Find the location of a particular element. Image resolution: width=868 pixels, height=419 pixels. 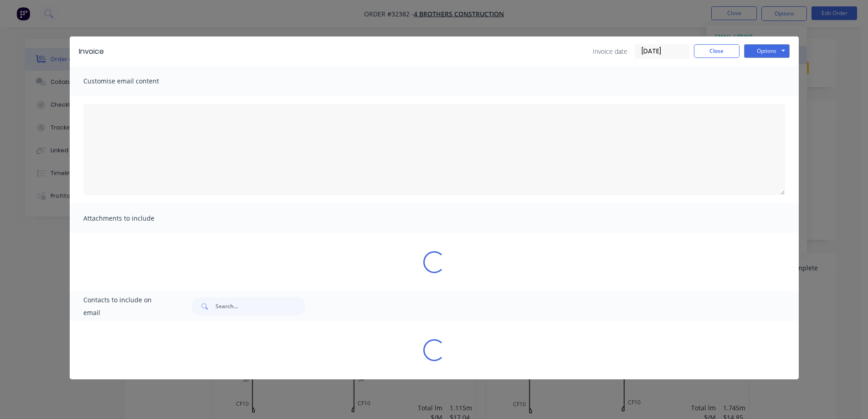

button: Close is located at coordinates (717, 51).